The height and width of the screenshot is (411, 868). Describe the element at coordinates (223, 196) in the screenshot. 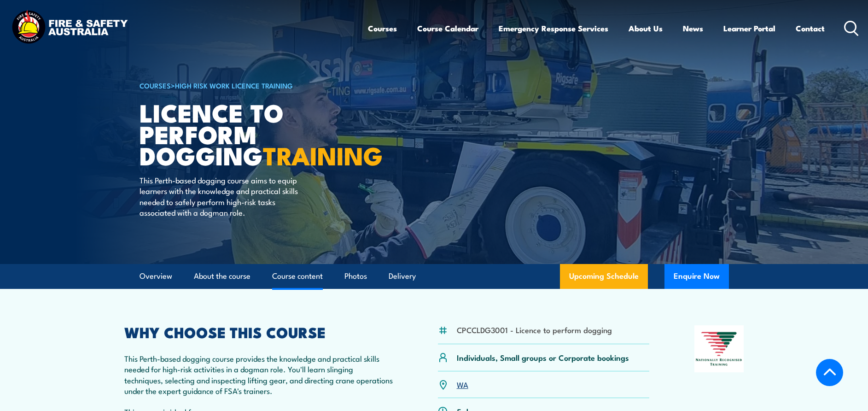

I see `p: This Perth-based dogging course aims to equip learners with the knowledge and practical skills ne...` at that location.